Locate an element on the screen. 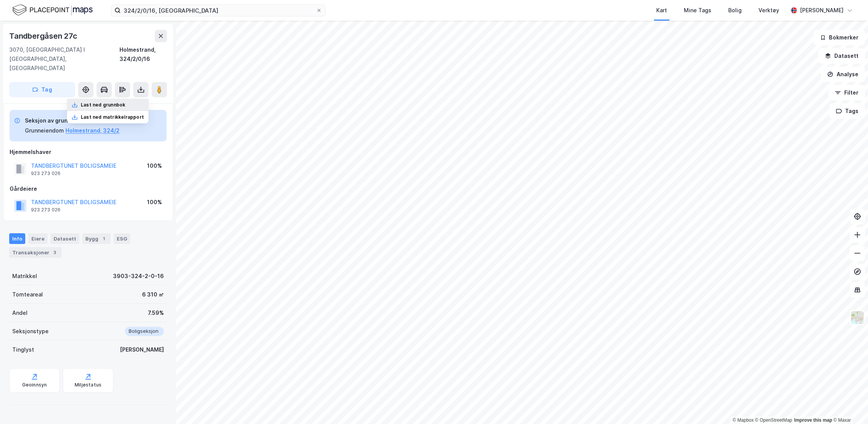 The width and height of the screenshot is (868, 424). button: Bokmerker is located at coordinates (839, 38).